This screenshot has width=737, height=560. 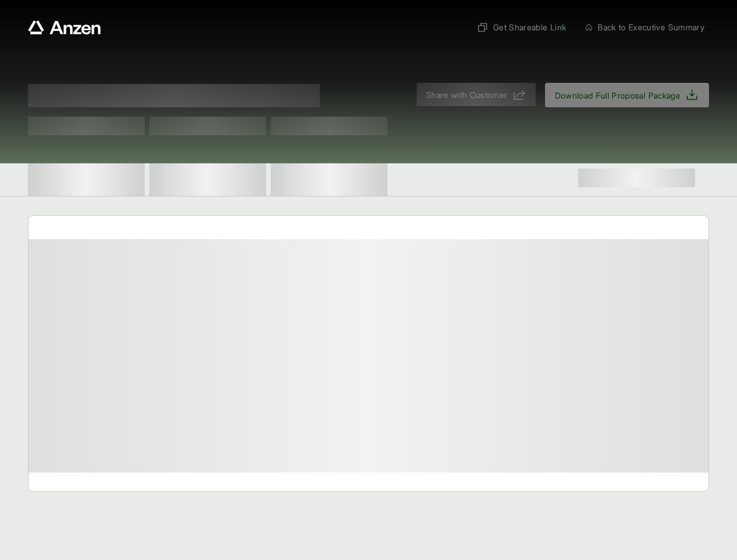 I want to click on span: Get Shareable Link, so click(x=521, y=27).